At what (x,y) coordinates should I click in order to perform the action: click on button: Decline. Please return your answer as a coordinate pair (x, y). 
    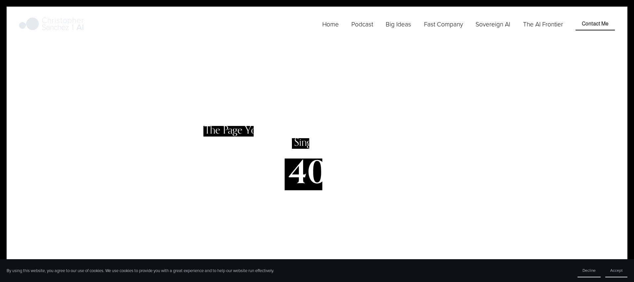
    Looking at the image, I should click on (590, 270).